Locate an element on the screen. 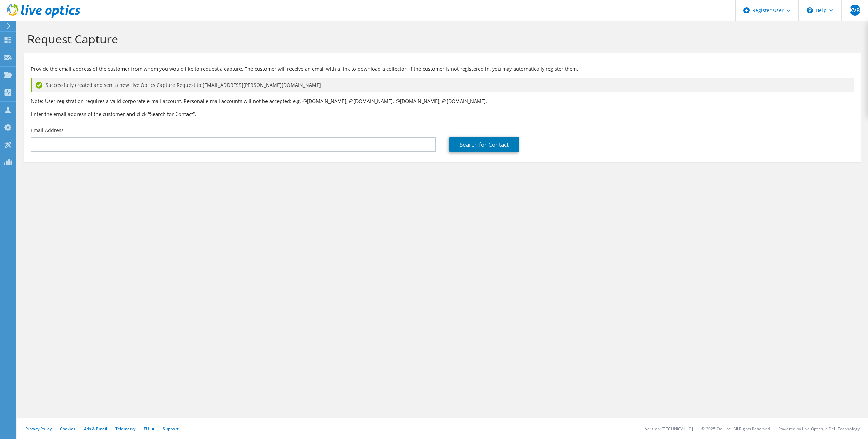  a: Support is located at coordinates (171, 428).